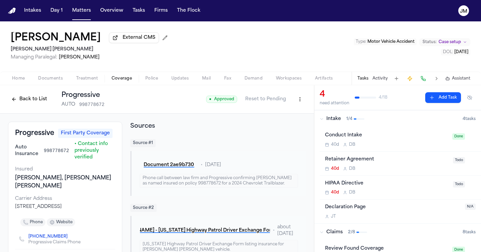  What do you see at coordinates (50, 79) in the screenshot?
I see `span: Documents` at bounding box center [50, 79].